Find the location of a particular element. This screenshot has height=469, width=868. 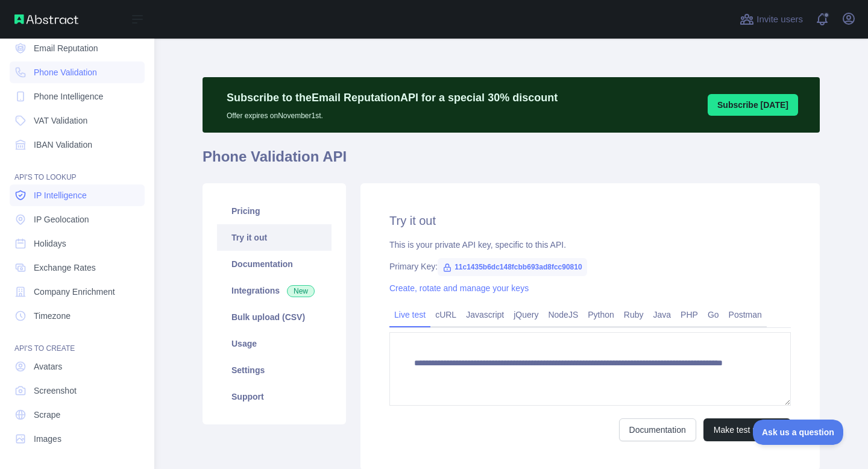

a: Screenshot is located at coordinates (77, 390).